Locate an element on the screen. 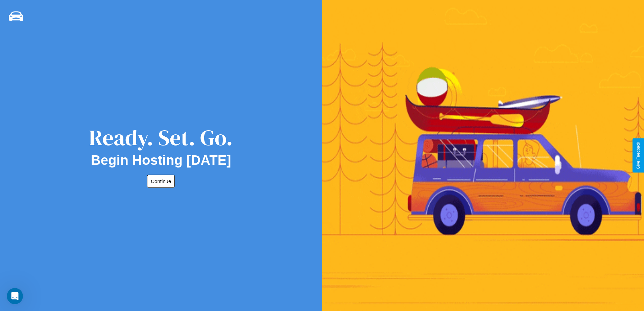 Image resolution: width=644 pixels, height=311 pixels. button: Continue is located at coordinates (161, 181).